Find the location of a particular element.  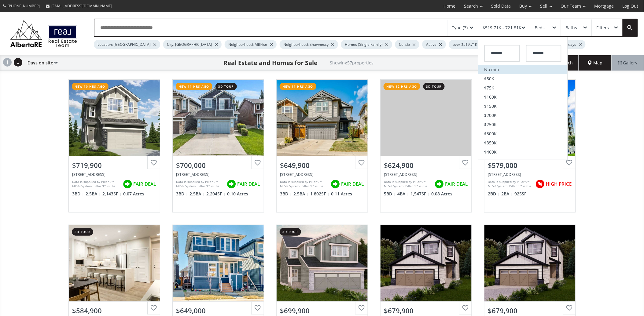

h2: Showing 57 properties is located at coordinates (352, 62).